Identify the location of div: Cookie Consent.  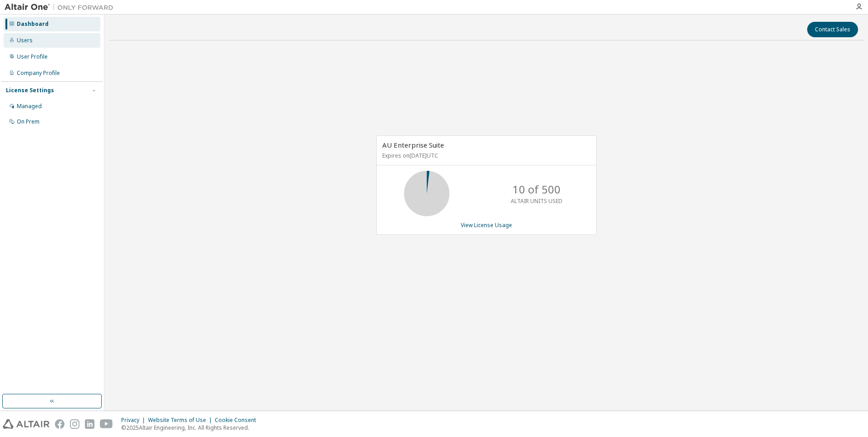
(238, 420).